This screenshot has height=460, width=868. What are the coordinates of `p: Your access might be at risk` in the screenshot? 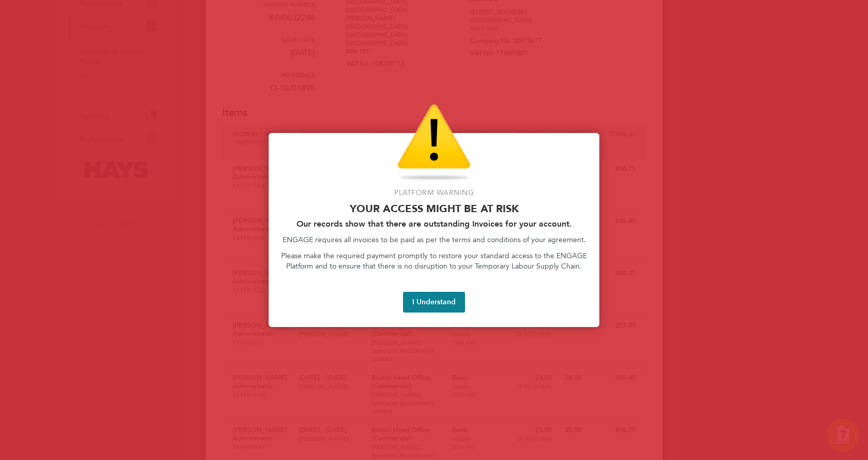 It's located at (434, 208).